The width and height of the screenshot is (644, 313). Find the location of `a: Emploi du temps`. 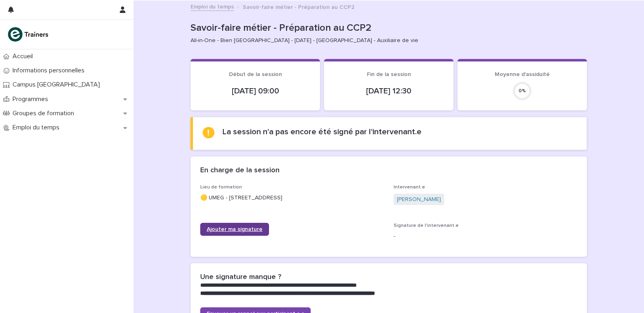

a: Emploi du temps is located at coordinates (212, 6).